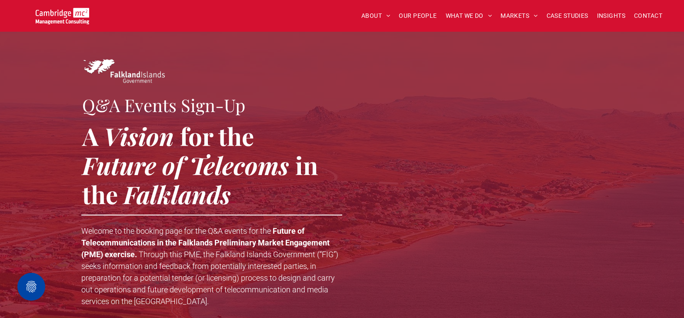 The image size is (684, 318). I want to click on span: the, so click(100, 194).